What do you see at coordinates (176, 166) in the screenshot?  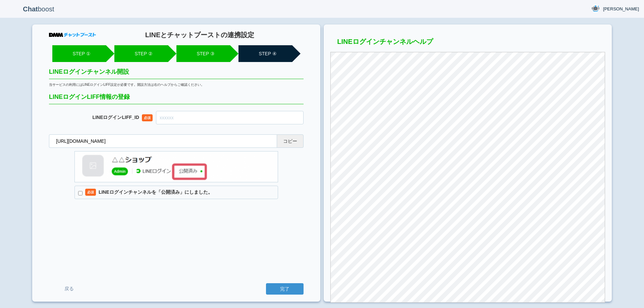 I see `img: LINEログインチャンネル情報の登録確認` at bounding box center [176, 166].